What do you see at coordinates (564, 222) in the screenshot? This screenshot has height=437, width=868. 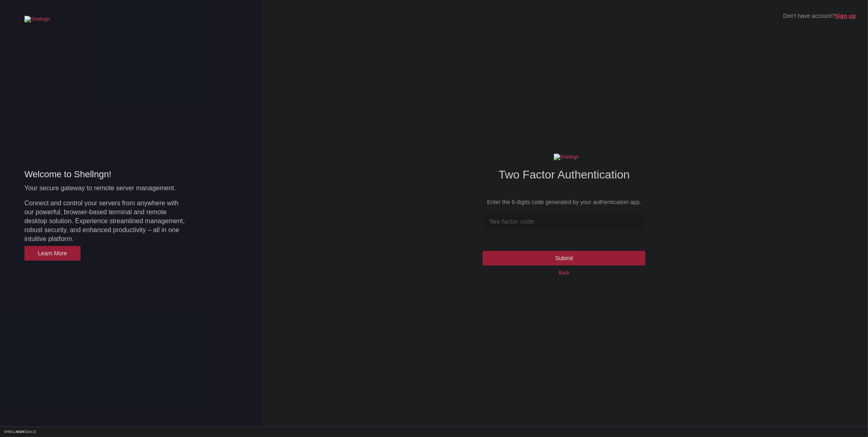 I see `input: Two factor code` at bounding box center [564, 222].